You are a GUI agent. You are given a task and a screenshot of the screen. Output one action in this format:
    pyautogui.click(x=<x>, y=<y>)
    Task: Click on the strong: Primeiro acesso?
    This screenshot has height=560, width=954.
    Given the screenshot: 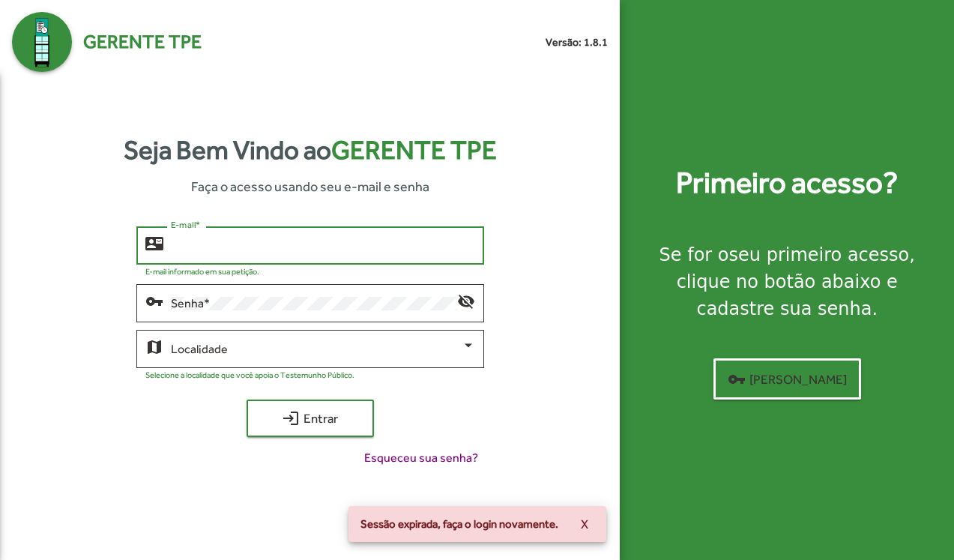 What is the action you would take?
    pyautogui.click(x=787, y=183)
    